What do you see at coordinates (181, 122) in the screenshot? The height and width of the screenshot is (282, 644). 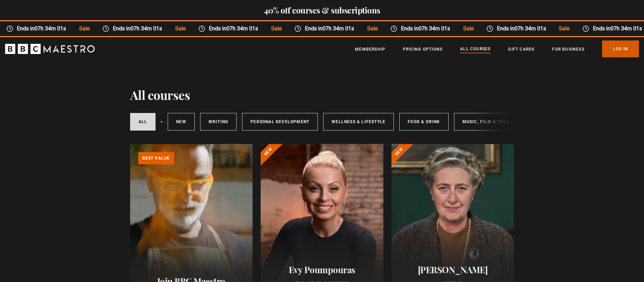 I see `a: New` at bounding box center [181, 122].